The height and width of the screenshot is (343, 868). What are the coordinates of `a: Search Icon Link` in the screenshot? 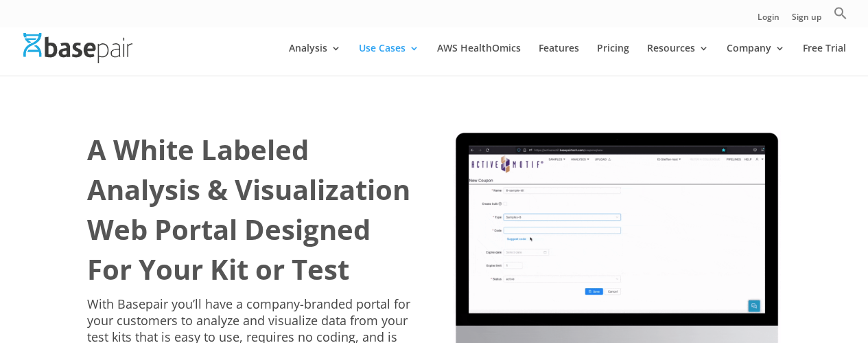 It's located at (841, 17).